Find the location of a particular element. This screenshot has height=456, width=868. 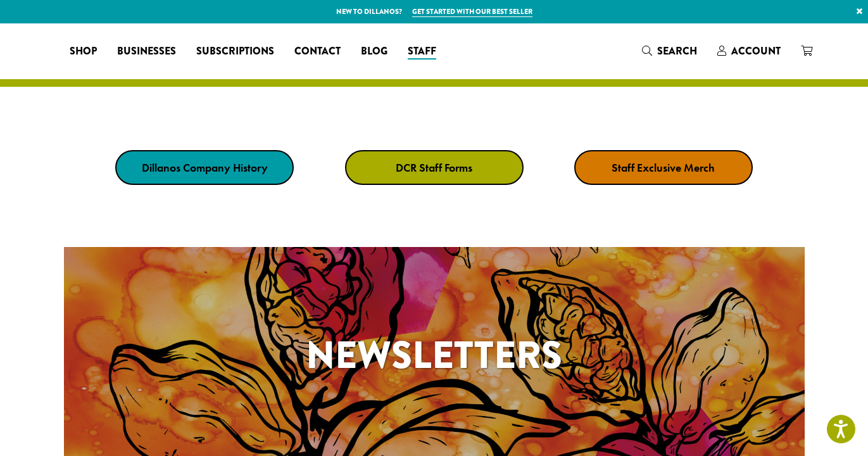

a: DCR Staff Forms is located at coordinates (434, 167).